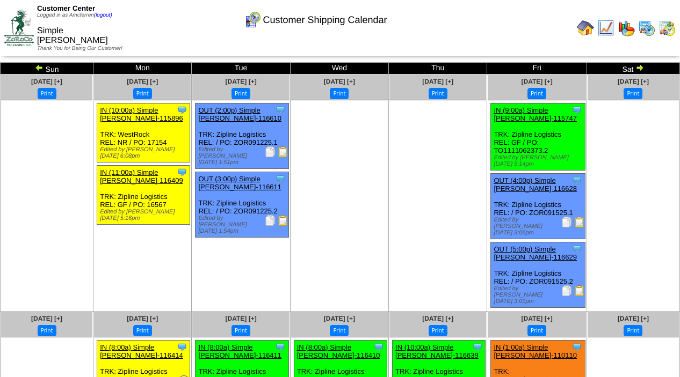  I want to click on img: graph.gif, so click(626, 28).